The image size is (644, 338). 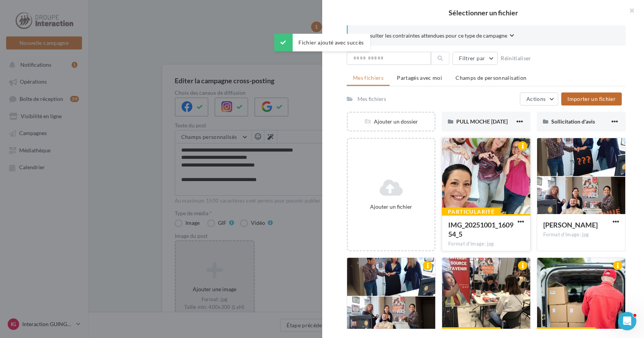 What do you see at coordinates (517, 59) in the screenshot?
I see `button: Réinitialiser` at bounding box center [517, 59].